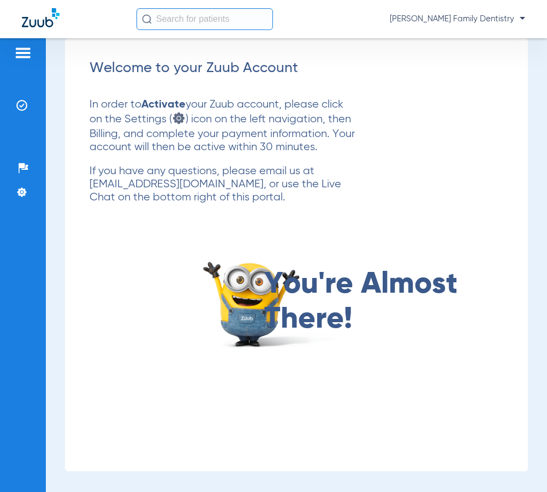 The width and height of the screenshot is (547, 492). What do you see at coordinates (23, 53) in the screenshot?
I see `img: hamburger-icon` at bounding box center [23, 53].